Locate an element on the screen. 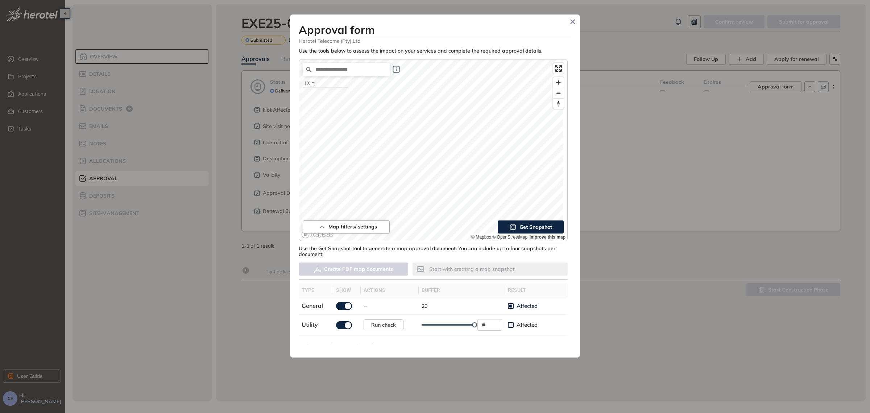 The width and height of the screenshot is (870, 413). button: Close is located at coordinates (573, 22).